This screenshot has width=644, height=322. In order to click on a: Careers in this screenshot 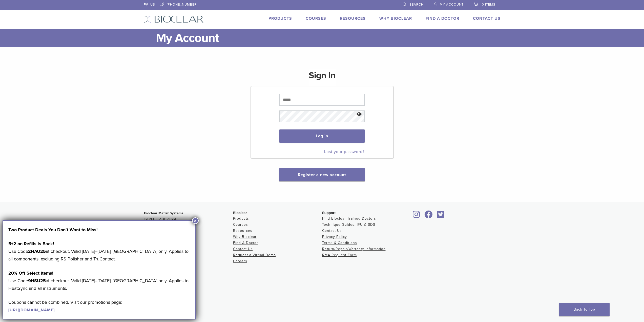, I will do `click(240, 261)`.